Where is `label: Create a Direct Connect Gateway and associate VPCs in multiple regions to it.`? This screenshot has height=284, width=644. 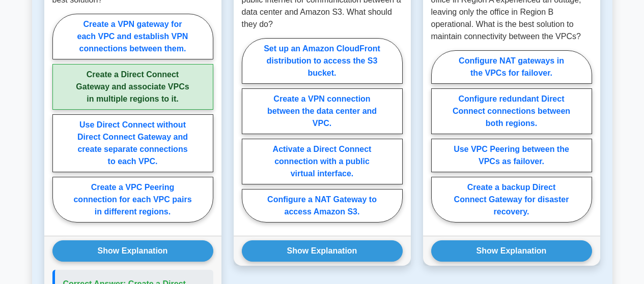 label: Create a Direct Connect Gateway and associate VPCs in multiple regions to it. is located at coordinates (133, 87).